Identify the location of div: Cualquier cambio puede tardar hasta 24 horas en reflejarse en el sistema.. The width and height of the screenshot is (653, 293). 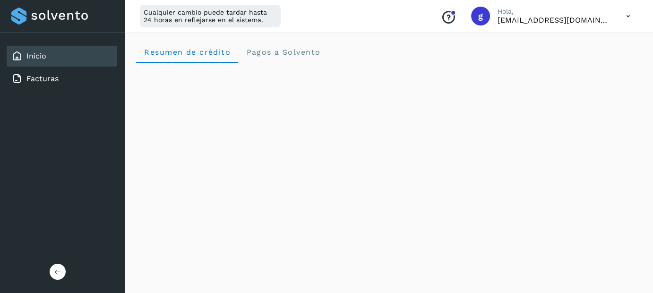
(210, 16).